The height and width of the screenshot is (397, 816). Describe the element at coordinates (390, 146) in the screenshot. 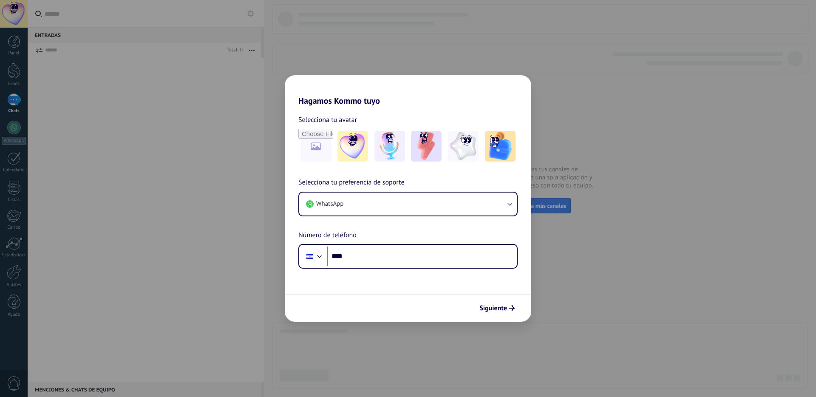

I see `img: -2.jpeg` at that location.